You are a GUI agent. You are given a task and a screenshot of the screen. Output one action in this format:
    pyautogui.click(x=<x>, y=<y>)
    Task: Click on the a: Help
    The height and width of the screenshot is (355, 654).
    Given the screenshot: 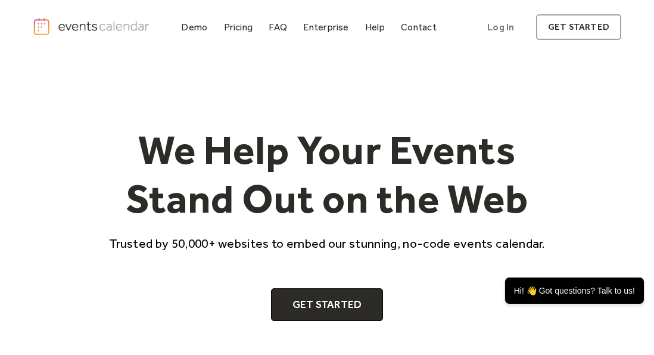 What is the action you would take?
    pyautogui.click(x=375, y=27)
    